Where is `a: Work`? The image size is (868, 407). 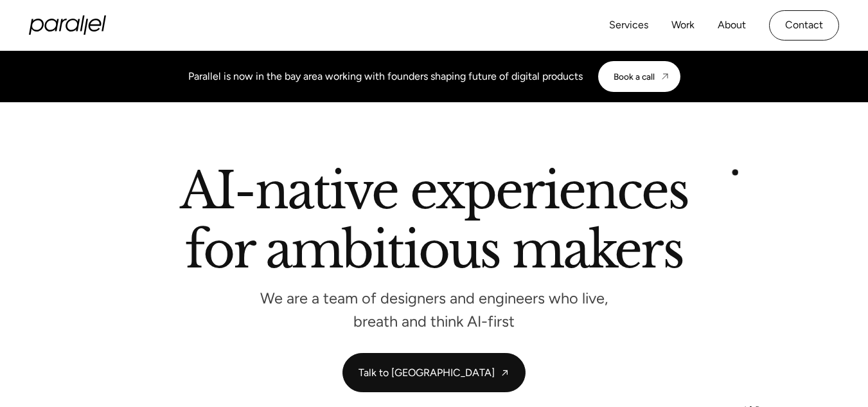
a: Work is located at coordinates (683, 25).